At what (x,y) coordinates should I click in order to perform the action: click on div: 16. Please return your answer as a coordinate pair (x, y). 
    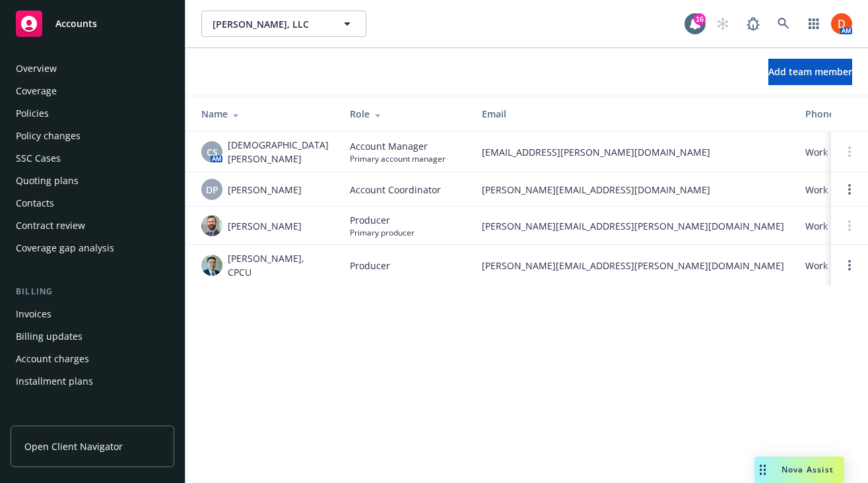
    Looking at the image, I should click on (700, 19).